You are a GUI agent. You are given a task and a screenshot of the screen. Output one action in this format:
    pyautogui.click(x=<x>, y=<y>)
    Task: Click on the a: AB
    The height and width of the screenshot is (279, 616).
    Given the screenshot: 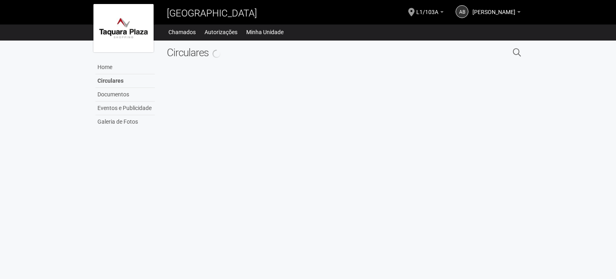 What is the action you would take?
    pyautogui.click(x=462, y=12)
    